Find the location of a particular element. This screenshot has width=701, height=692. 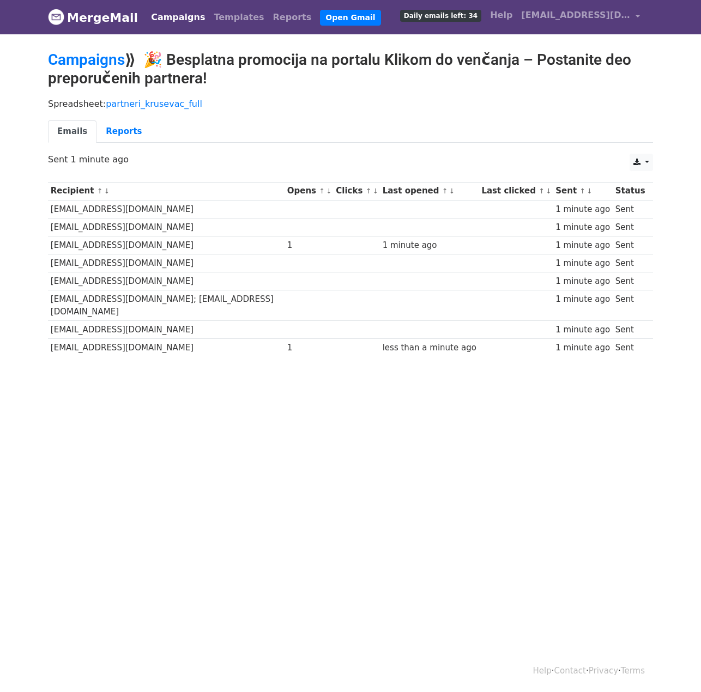

p: Spreadsheet: is located at coordinates (350, 104).